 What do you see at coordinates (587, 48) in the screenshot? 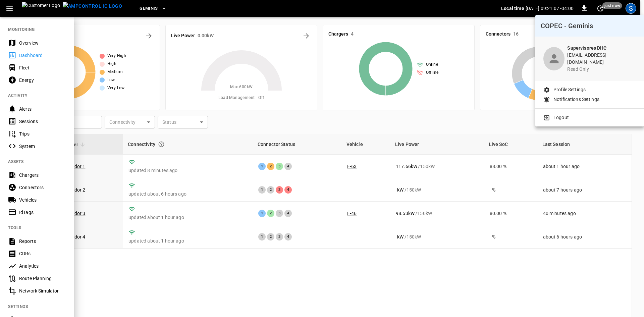
I see `b: Supervisores DHC` at bounding box center [587, 48].